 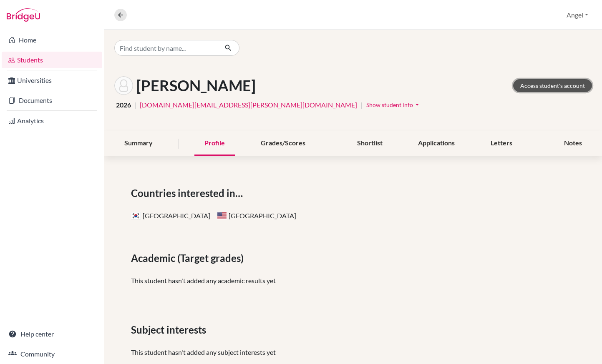 What do you see at coordinates (189, 258) in the screenshot?
I see `span: Academic (Target grades)` at bounding box center [189, 258].